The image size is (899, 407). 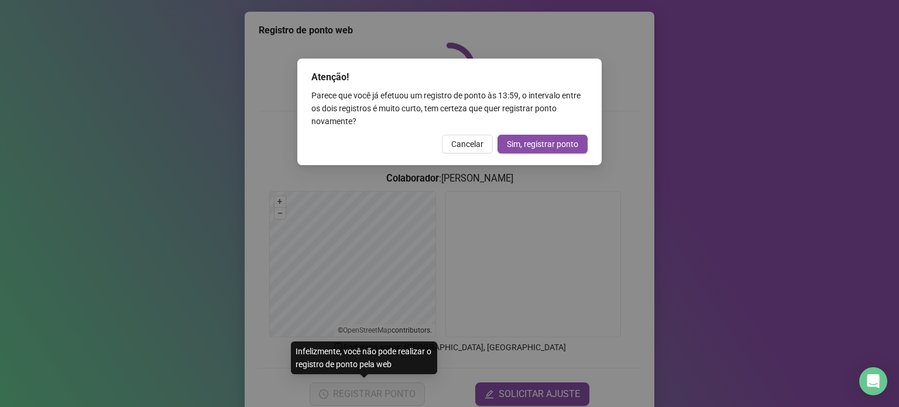 What do you see at coordinates (449, 108) in the screenshot?
I see `div: Parece que você já efetuou um registro de ponto às 13:59 , o intervalo entre os dois registros é ...` at bounding box center [449, 108].